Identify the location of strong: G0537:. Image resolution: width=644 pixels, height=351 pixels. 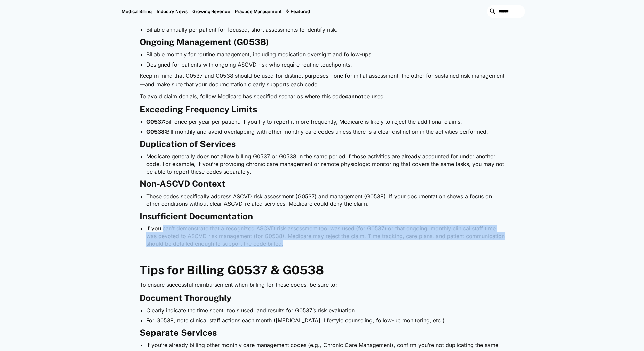
(156, 121).